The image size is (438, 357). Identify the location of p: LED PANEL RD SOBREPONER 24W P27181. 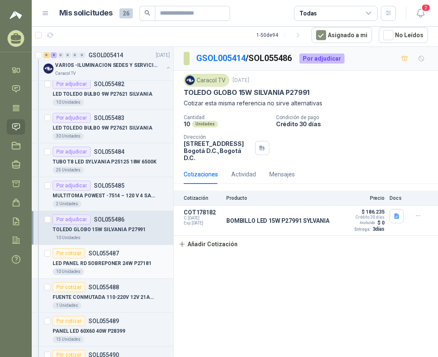
(102, 263).